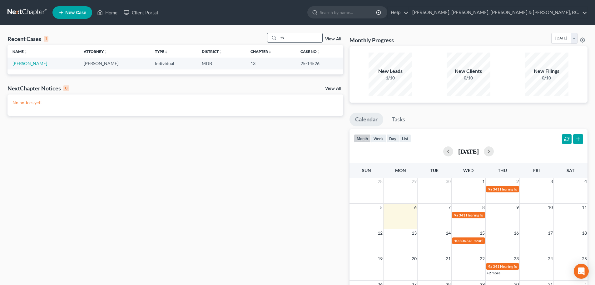  What do you see at coordinates (212, 51) in the screenshot?
I see `a: Districtunfold_more` at bounding box center [212, 51].